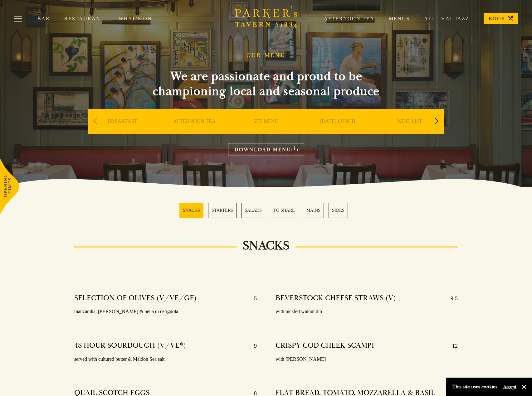 This screenshot has width=532, height=396. I want to click on div: 4 / 9, so click(338, 131).